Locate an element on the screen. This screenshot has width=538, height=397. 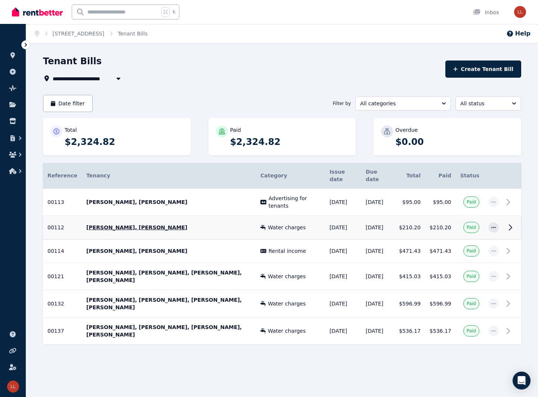
button: Create Tenant Bill is located at coordinates (483, 69).